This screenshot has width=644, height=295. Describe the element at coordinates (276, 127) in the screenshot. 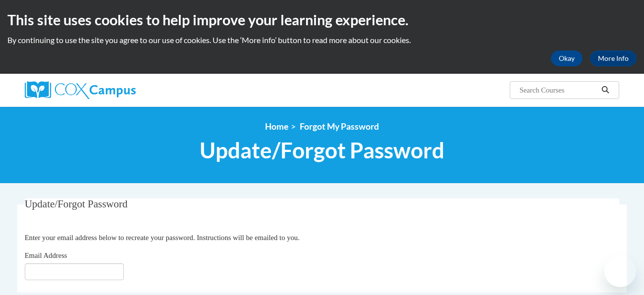

I see `a: Home` at that location.